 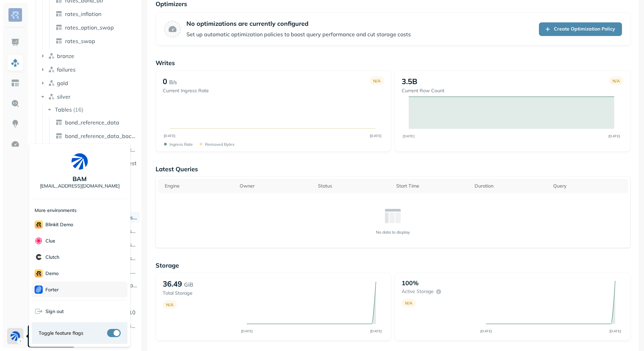 I want to click on p: demo, so click(x=52, y=273).